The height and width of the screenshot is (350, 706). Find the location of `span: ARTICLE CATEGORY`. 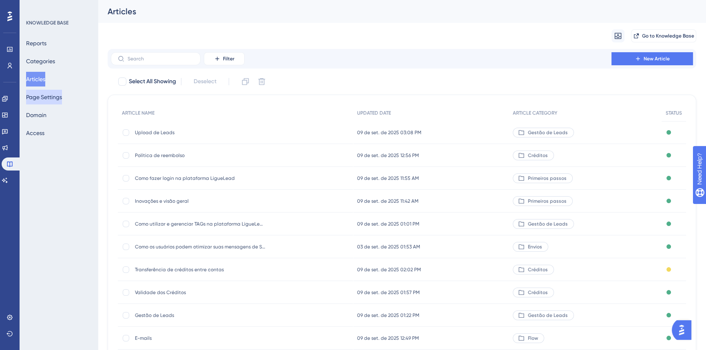

span: ARTICLE CATEGORY is located at coordinates (535, 113).